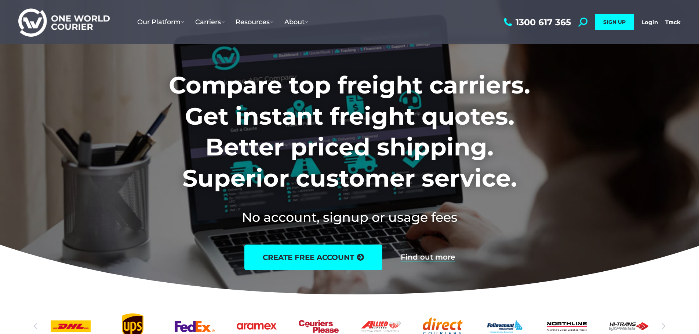  I want to click on a: Track, so click(673, 22).